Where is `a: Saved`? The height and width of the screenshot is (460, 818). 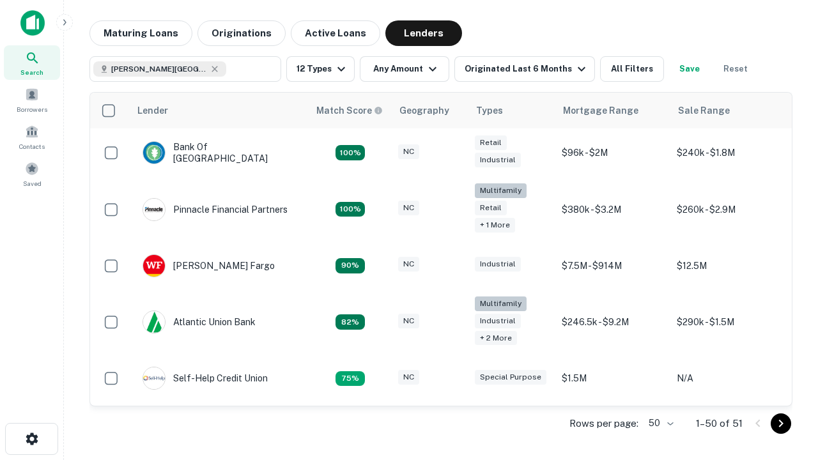 a: Saved is located at coordinates (32, 174).